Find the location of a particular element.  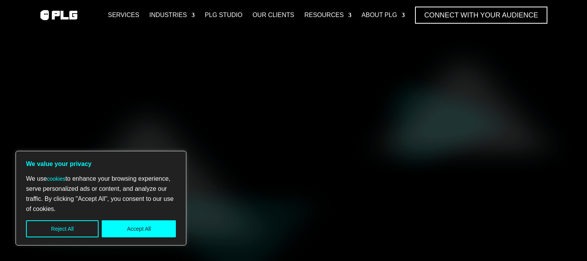

a: Connect with Your Audience is located at coordinates (481, 15).